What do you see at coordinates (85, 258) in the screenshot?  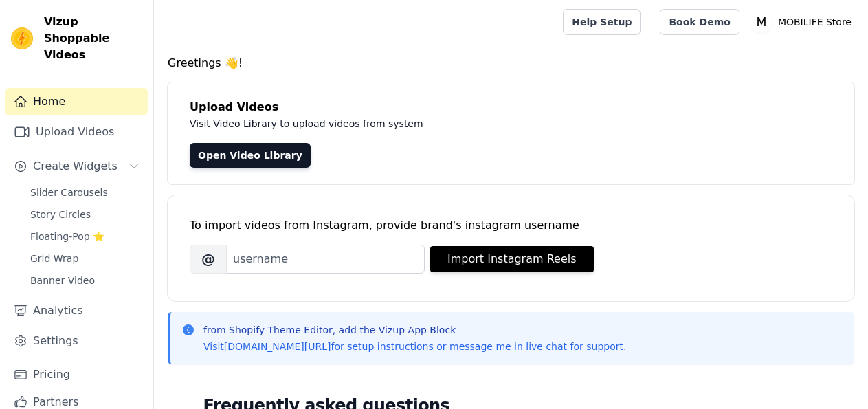 I see `a: Grid Wrap` at bounding box center [85, 258].